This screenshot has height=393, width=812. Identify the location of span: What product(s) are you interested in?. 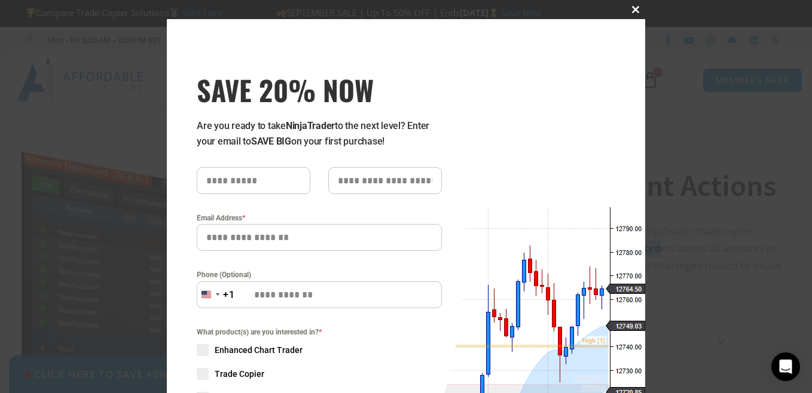
(319, 332).